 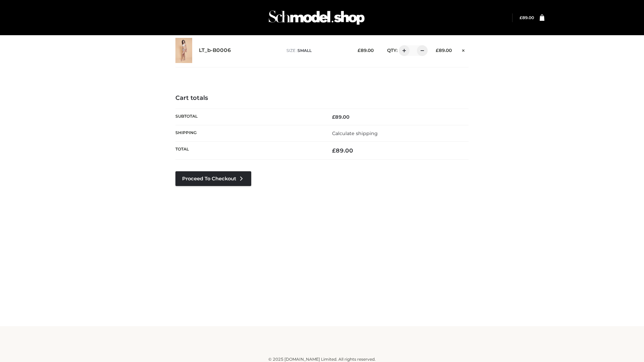 I want to click on th: Subtotal, so click(x=249, y=117).